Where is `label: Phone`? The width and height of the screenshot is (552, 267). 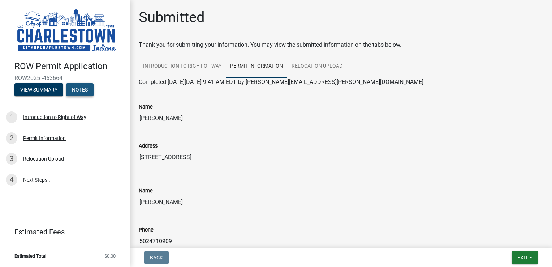 label: Phone is located at coordinates (146, 230).